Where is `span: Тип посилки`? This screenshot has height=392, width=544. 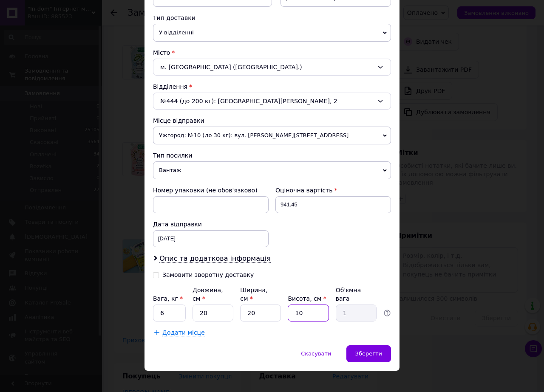
span: Тип посилки is located at coordinates (173, 155).